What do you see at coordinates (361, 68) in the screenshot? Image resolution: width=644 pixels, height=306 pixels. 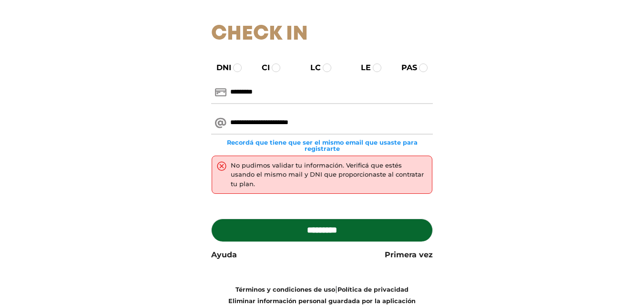 I see `label: LE` at bounding box center [361, 68].